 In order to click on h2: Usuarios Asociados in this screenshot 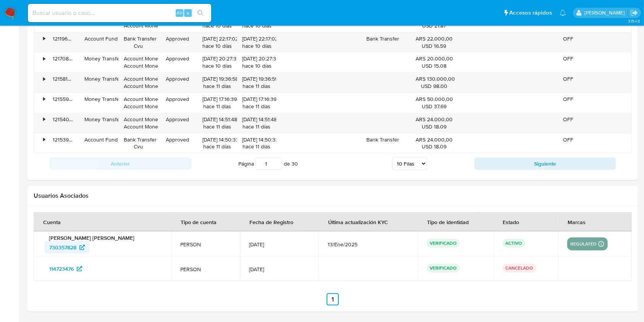, I will do `click(333, 196)`.